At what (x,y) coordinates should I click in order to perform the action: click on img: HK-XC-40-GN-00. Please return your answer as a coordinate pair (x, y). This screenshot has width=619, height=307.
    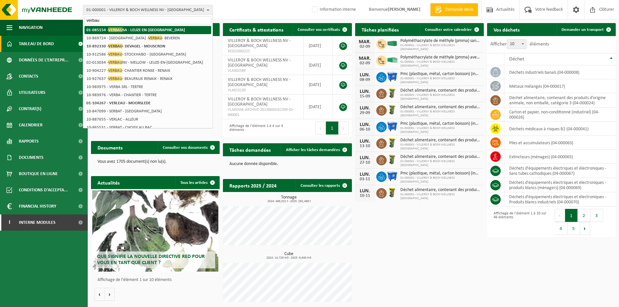
    Looking at the image, I should click on (392, 44).